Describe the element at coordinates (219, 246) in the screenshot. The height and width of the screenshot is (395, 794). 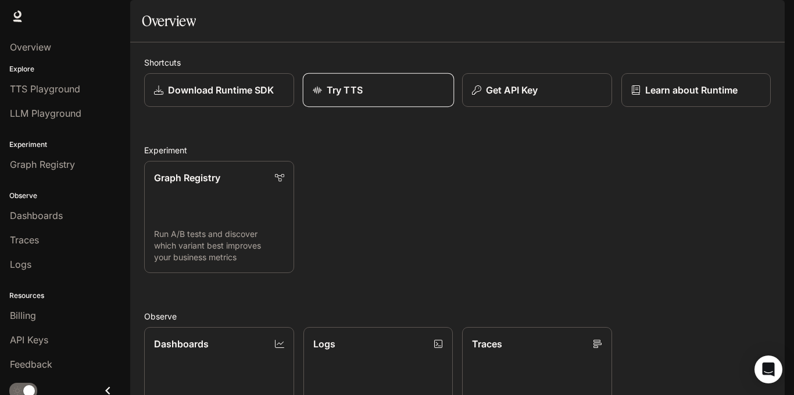
I see `p: Run A/B tests and discover which variant best improves your business metrics` at that location.